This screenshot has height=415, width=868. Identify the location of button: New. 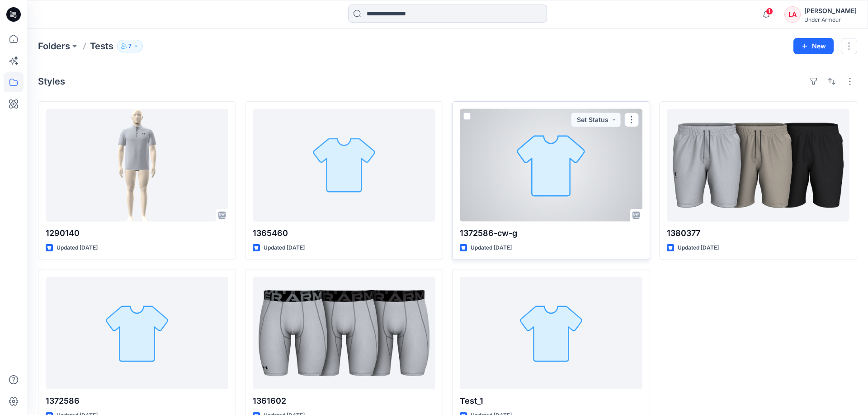
(813, 46).